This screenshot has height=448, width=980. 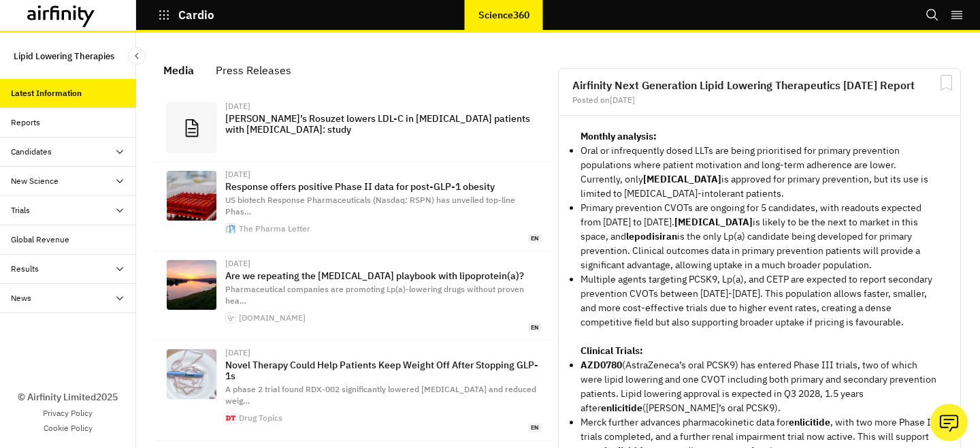 What do you see at coordinates (760, 387) in the screenshot?
I see `li: (AstraZeneca’s oral PCSK9) has entered Phase III trials, two of which were lipid lowering and one...` at bounding box center [760, 387].